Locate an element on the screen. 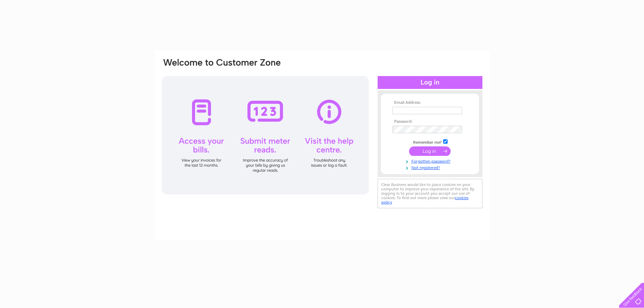 The image size is (644, 308). a: cookies policy is located at coordinates (425, 200).